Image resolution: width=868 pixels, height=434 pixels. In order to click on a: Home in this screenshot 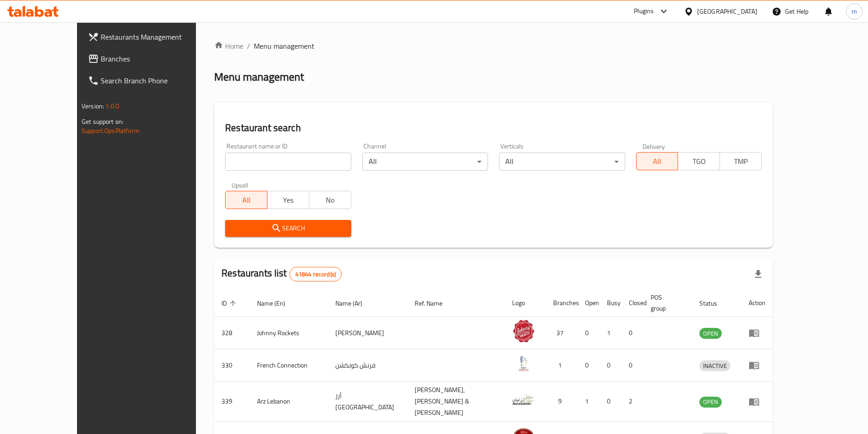, I will do `click(228, 46)`.